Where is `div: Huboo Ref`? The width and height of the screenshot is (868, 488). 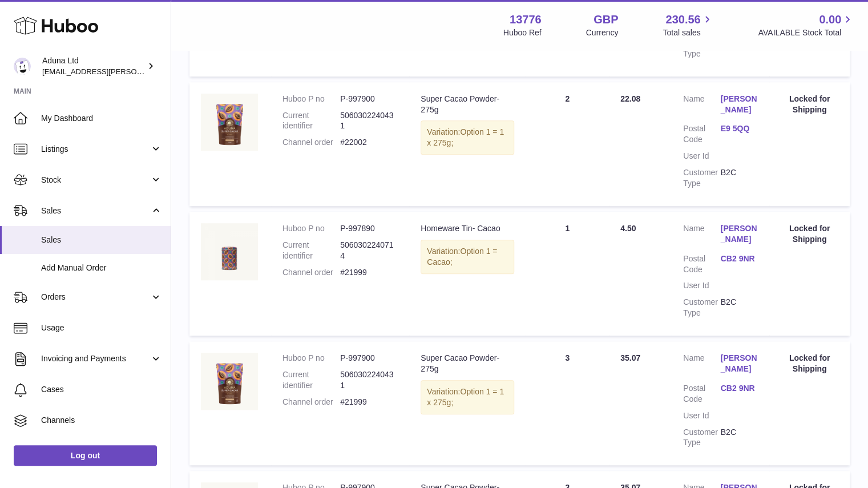
div: Huboo Ref is located at coordinates (522, 33).